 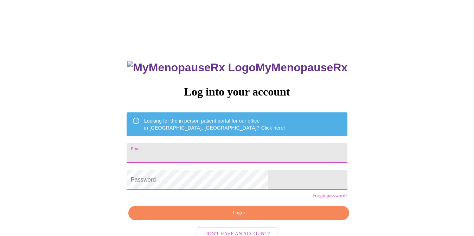 I want to click on a: Forgot password?, so click(x=330, y=196).